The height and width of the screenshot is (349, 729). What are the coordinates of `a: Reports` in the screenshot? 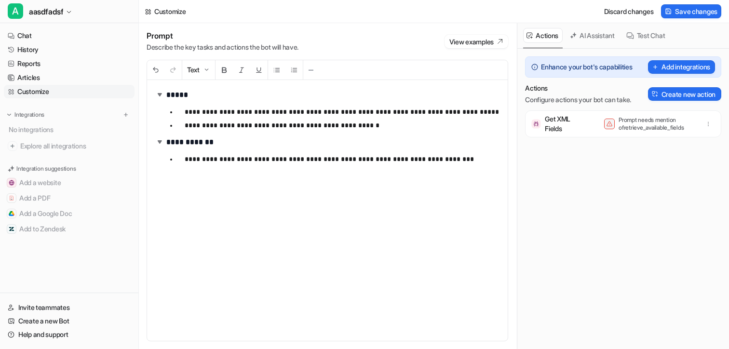 It's located at (69, 64).